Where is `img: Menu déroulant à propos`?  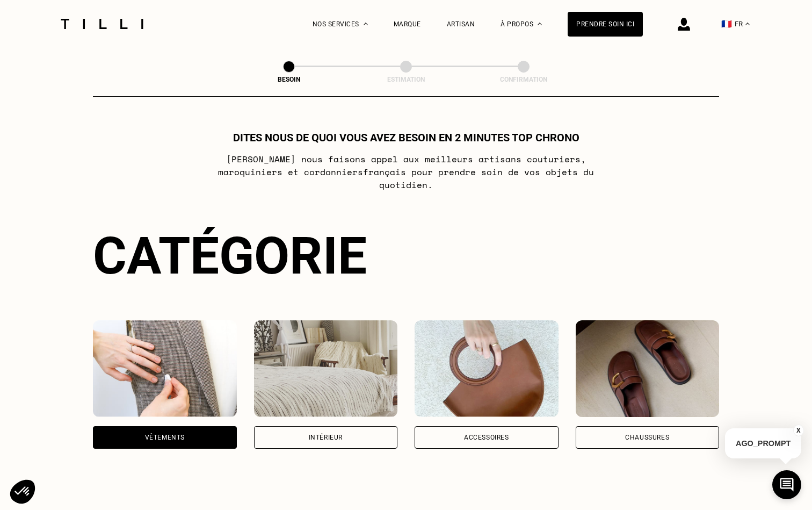
img: Menu déroulant à propos is located at coordinates (540, 24).